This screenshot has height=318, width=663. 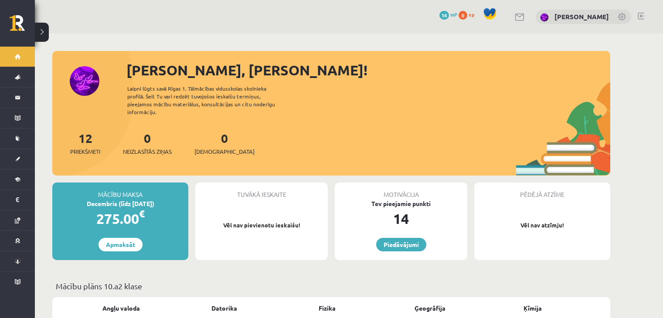 What do you see at coordinates (120, 245) in the screenshot?
I see `a: Apmaksāt` at bounding box center [120, 245].